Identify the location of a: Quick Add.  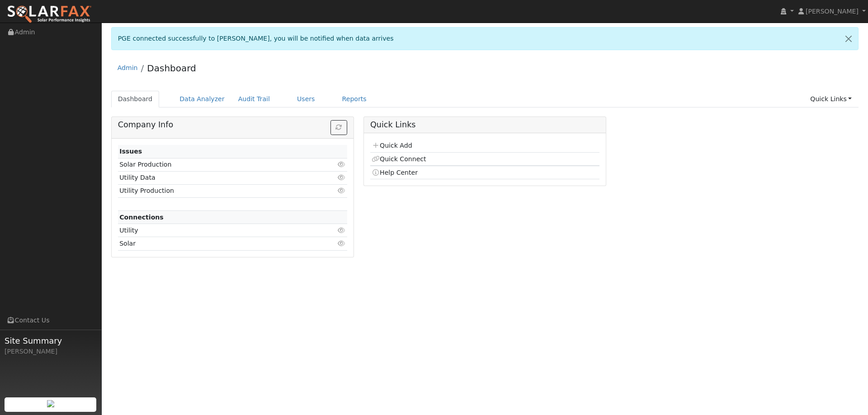
(391, 145).